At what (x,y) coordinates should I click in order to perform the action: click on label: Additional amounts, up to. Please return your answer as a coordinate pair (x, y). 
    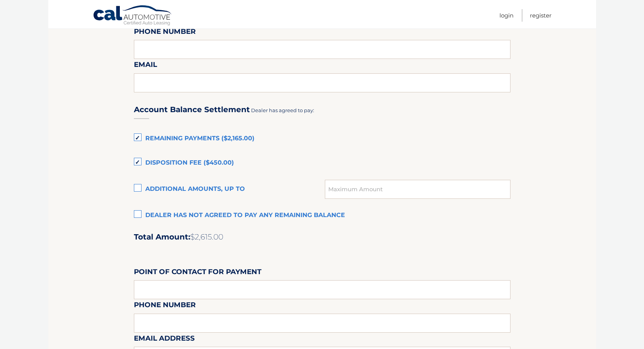
    Looking at the image, I should click on (229, 189).